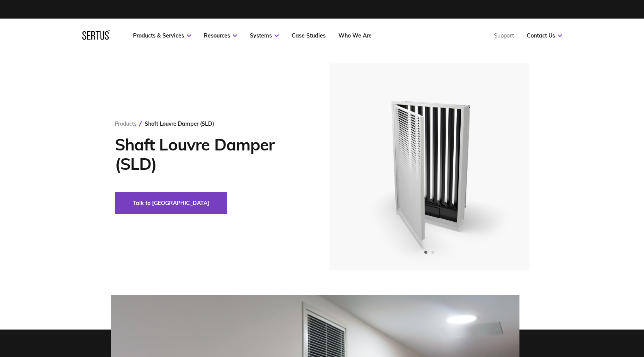 Image resolution: width=644 pixels, height=357 pixels. I want to click on a: Support, so click(504, 35).